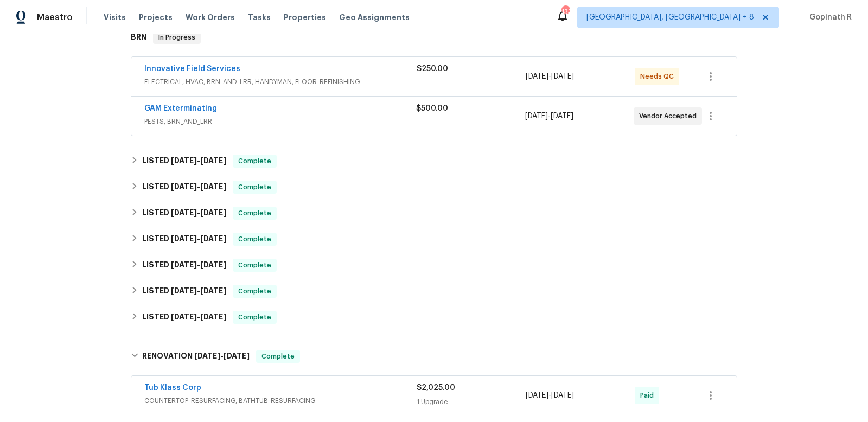 This screenshot has height=422, width=868. I want to click on span: PESTS, BRN_AND_LRR, so click(280, 122).